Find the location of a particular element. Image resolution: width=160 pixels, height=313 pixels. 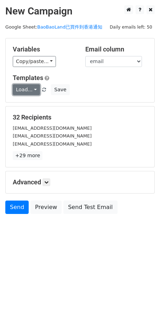

a: Copy/paste... is located at coordinates (34, 61).